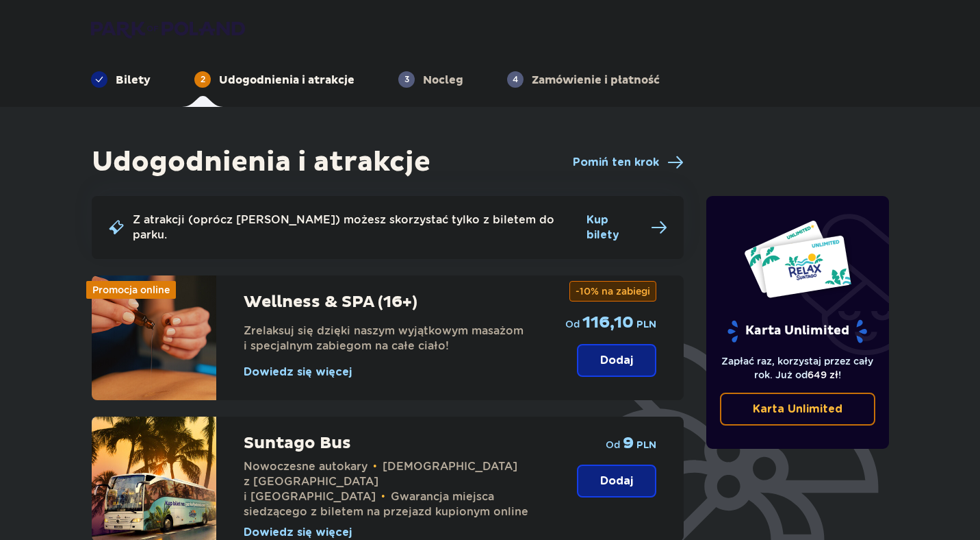 The height and width of the screenshot is (540, 980). What do you see at coordinates (430, 80) in the screenshot?
I see `div: 3Nocleg` at bounding box center [430, 80].